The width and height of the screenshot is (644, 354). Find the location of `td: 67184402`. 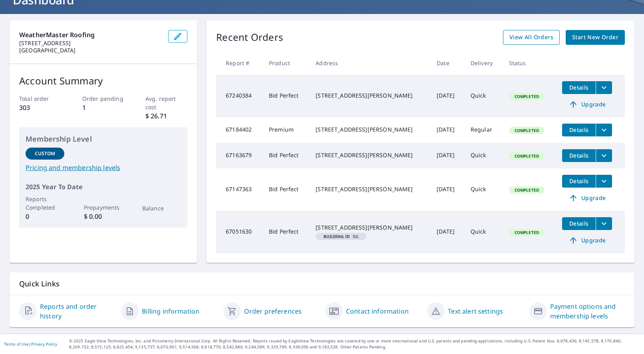

td: 67184402 is located at coordinates (239, 130).